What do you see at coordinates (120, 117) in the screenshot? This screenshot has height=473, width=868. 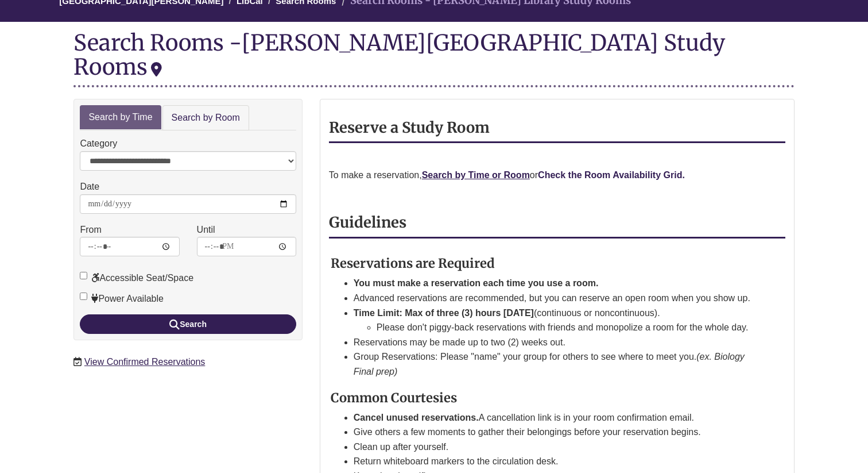 I see `a: Search by Time` at bounding box center [120, 117].